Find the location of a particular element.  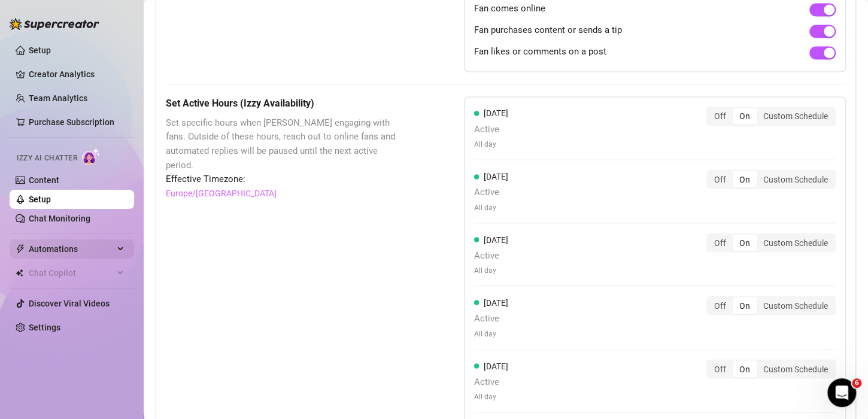

span: Automations is located at coordinates (71, 249).